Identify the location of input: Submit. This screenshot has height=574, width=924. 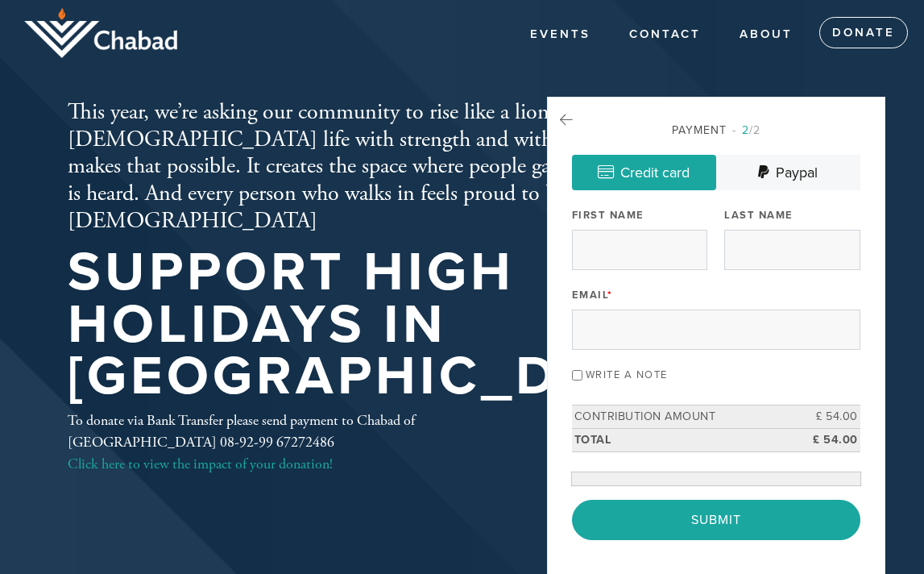
(716, 520).